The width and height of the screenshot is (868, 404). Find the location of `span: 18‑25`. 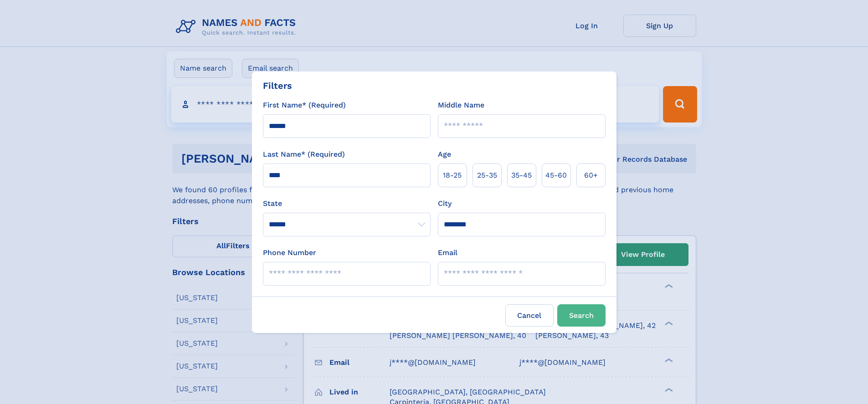

span: 18‑25 is located at coordinates (452, 176).